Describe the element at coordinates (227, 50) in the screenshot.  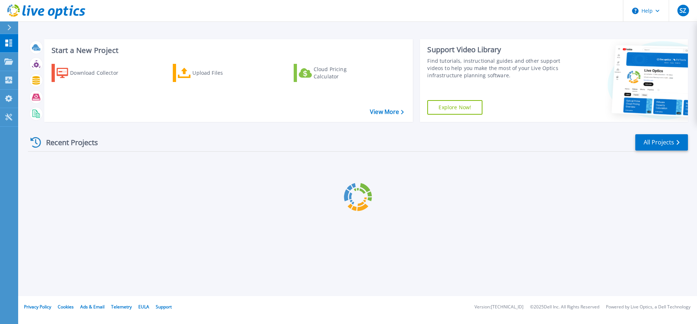
I see `h3: Start a New Project` at that location.